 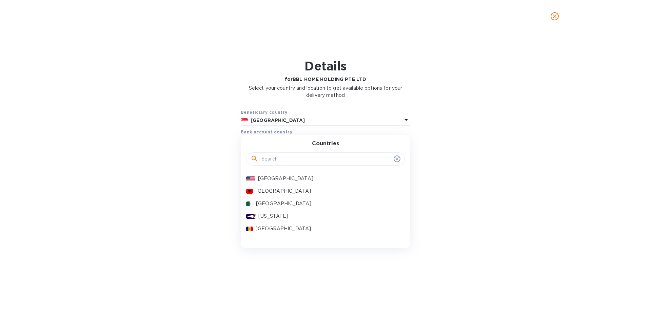 I want to click on input: Search, so click(x=326, y=159).